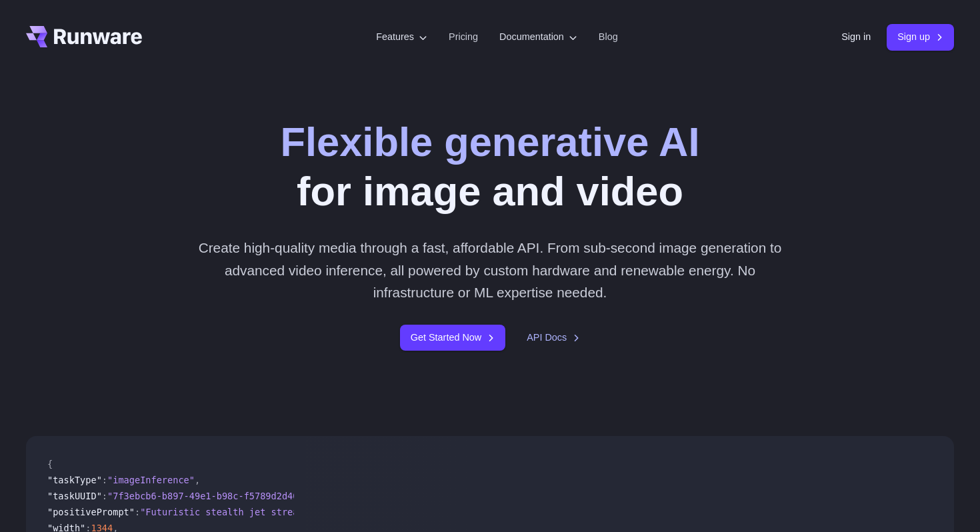 The image size is (980, 532). I want to click on label: Documentation, so click(538, 36).